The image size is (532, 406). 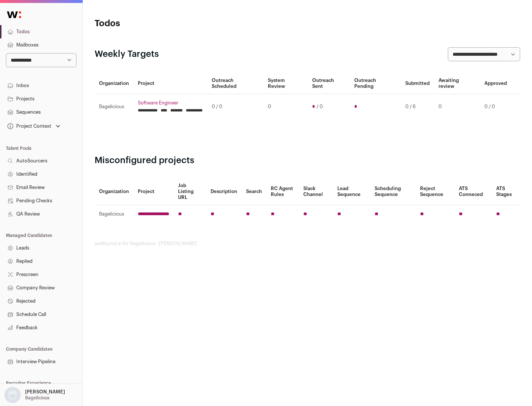 What do you see at coordinates (417, 83) in the screenshot?
I see `th: Submitted` at bounding box center [417, 83].